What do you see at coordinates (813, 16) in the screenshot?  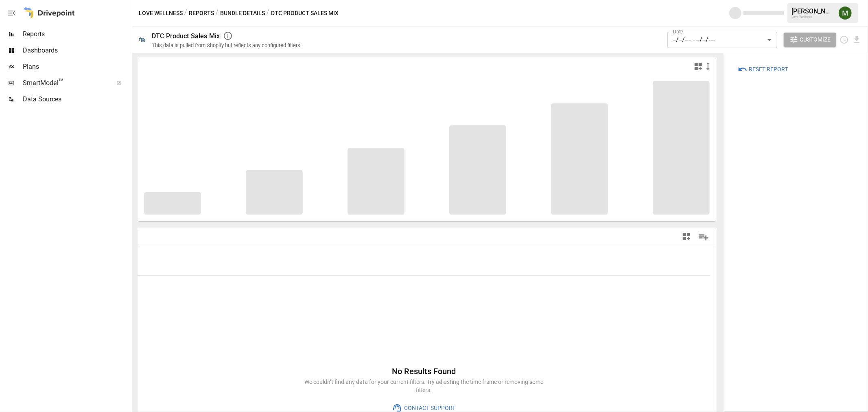 I see `div: Love Wellness` at bounding box center [813, 16].